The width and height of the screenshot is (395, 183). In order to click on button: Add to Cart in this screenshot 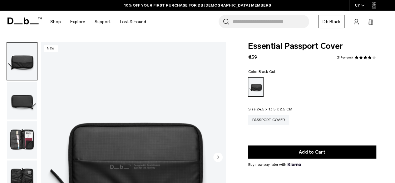, I will do `click(312, 152)`.